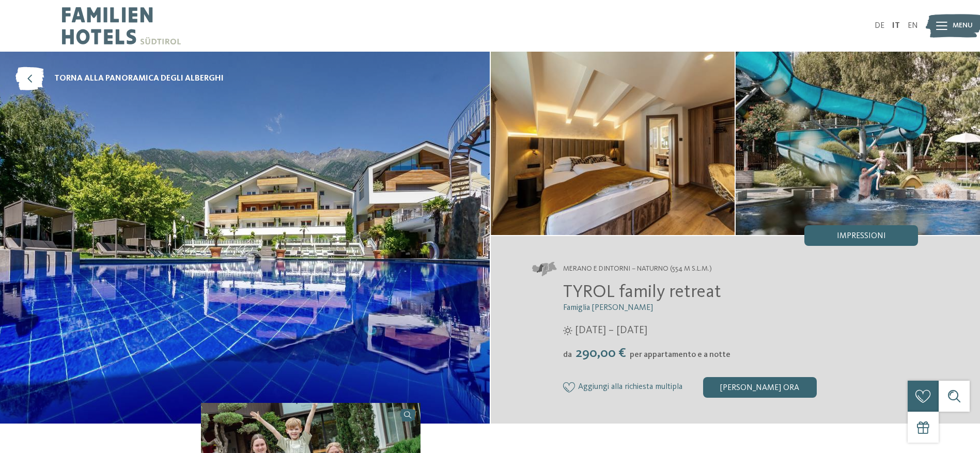 This screenshot has width=980, height=453. I want to click on span: Impressioni, so click(862, 236).